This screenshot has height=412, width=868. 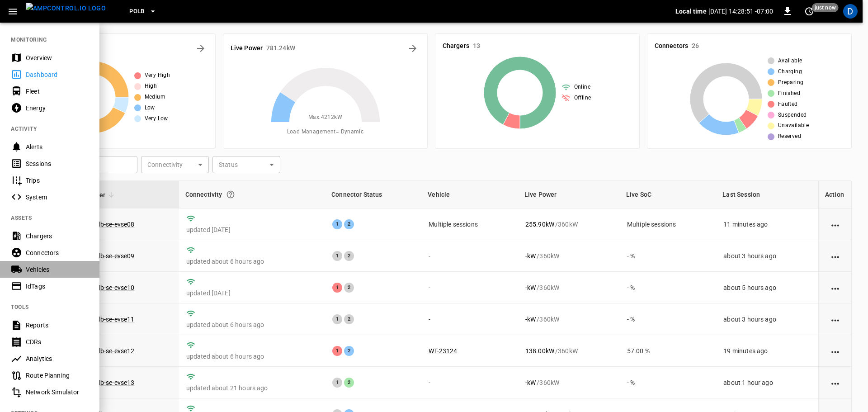 I want to click on div: Route Planning, so click(x=57, y=375).